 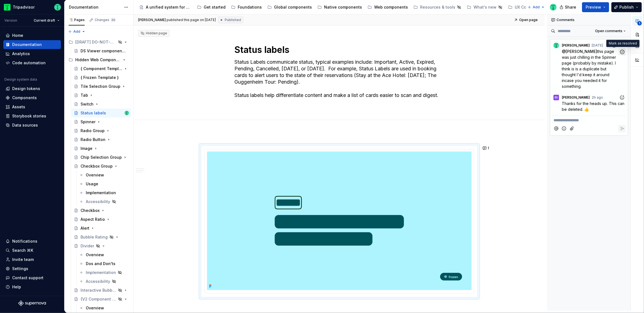 I want to click on div: Native components, so click(x=343, y=7).